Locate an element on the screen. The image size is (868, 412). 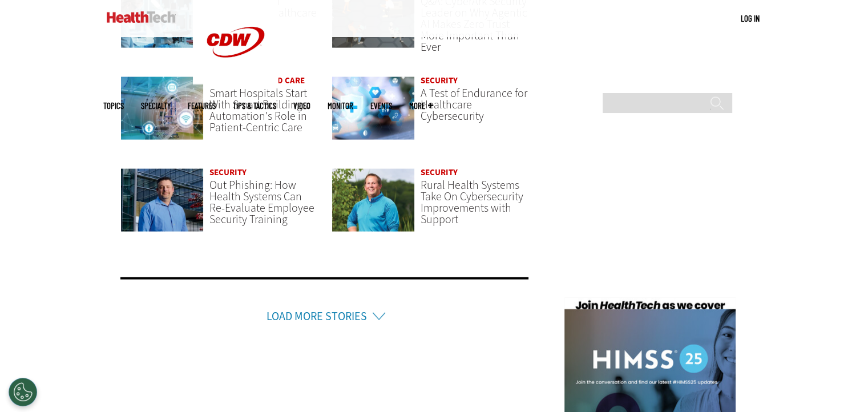
div: User menu is located at coordinates (750, 18).